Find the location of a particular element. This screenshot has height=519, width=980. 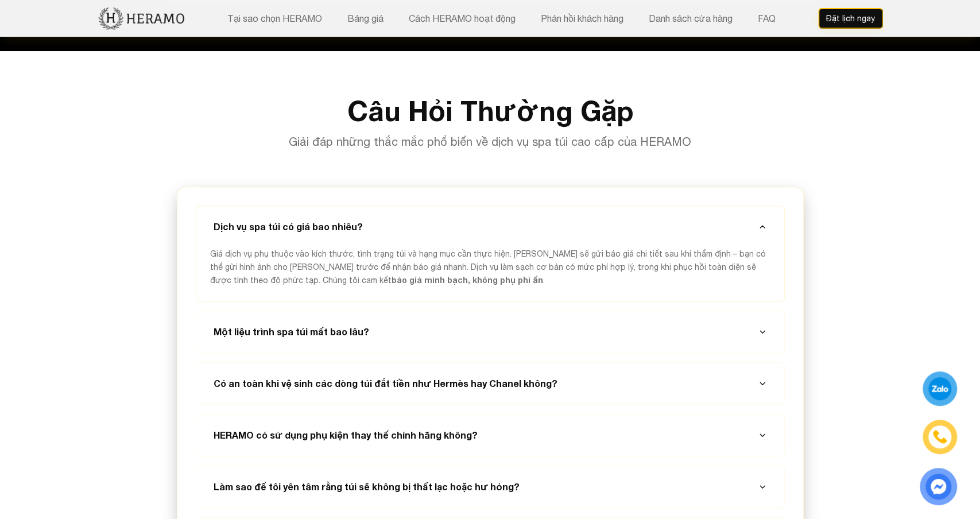

button: Cách HERAMO hoạt động is located at coordinates (462, 18).